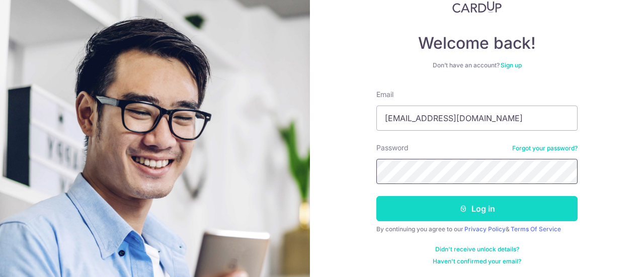 Image resolution: width=644 pixels, height=277 pixels. Describe the element at coordinates (477, 7) in the screenshot. I see `img: CardUp Logo` at that location.